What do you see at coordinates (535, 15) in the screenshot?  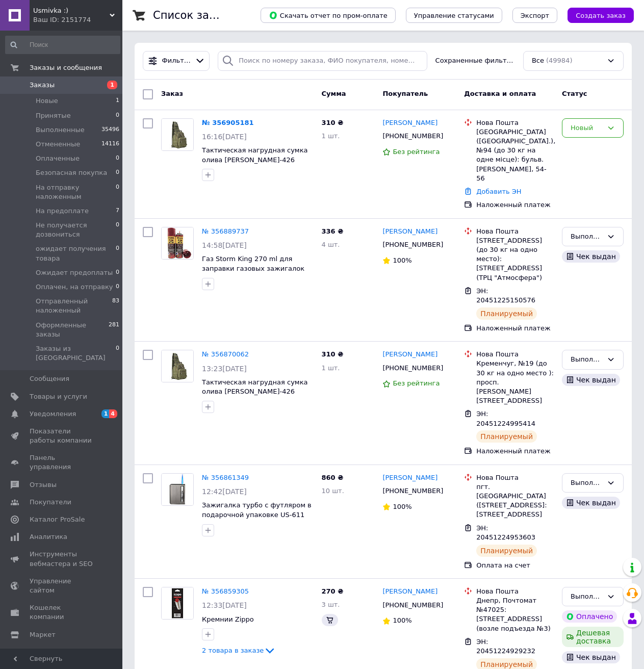 I see `span: Экспорт` at bounding box center [535, 15].